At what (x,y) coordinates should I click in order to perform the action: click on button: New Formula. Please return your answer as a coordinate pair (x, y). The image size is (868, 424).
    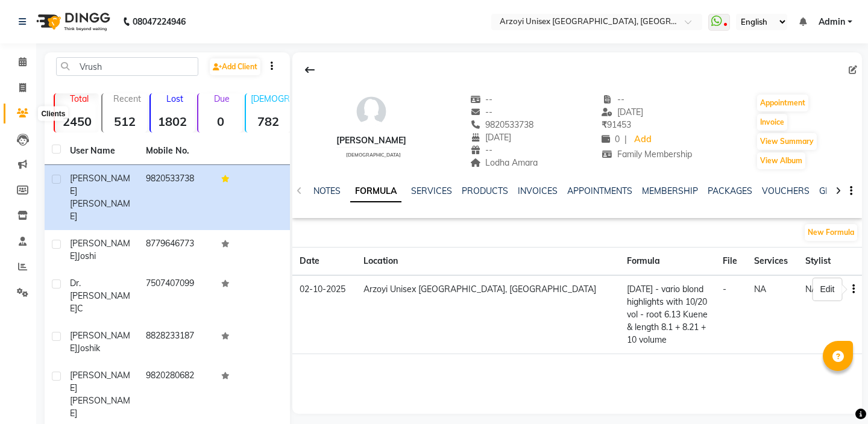
    Looking at the image, I should click on (830, 233).